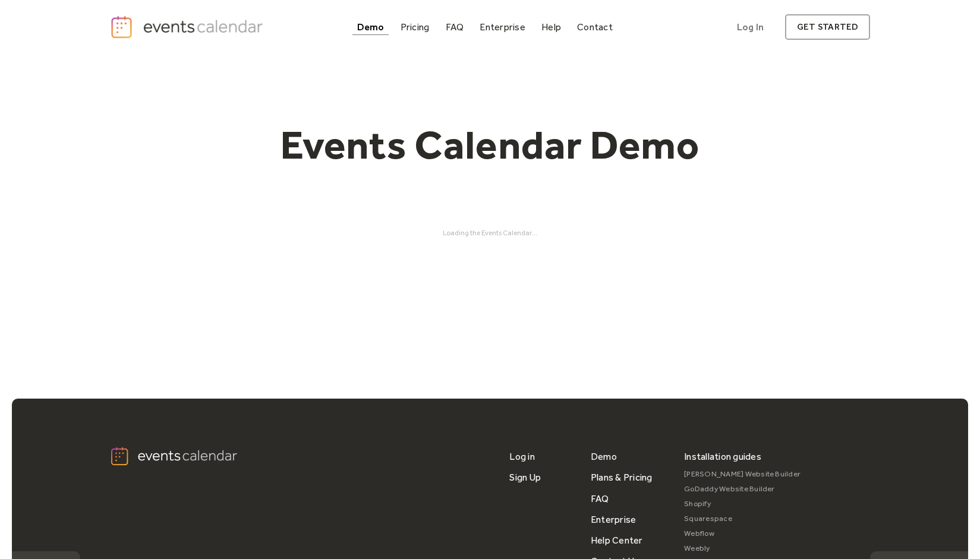 The image size is (980, 559). I want to click on div: FAQ, so click(454, 27).